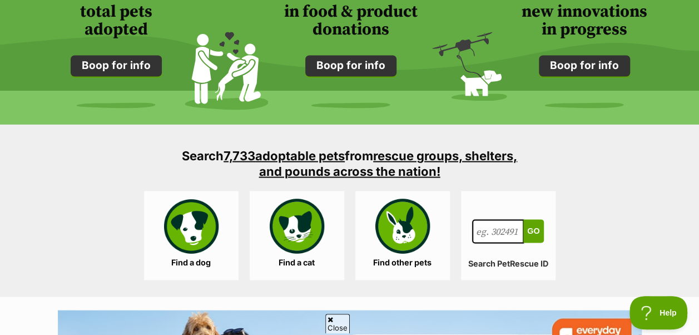  I want to click on span: Close, so click(338, 323).